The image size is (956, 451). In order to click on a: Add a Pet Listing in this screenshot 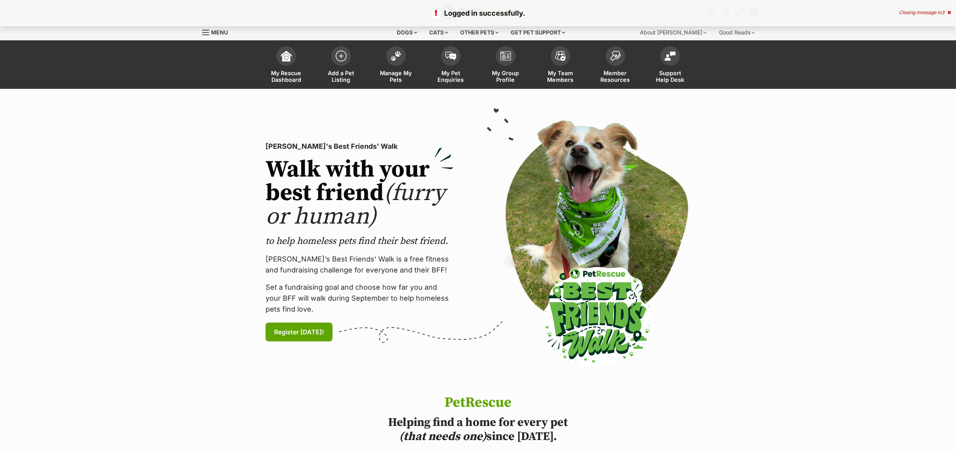, I will do `click(341, 65)`.